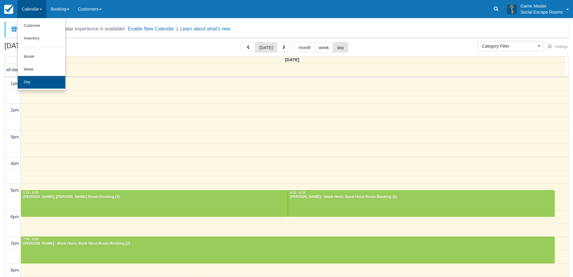 This screenshot has height=277, width=573. Describe the element at coordinates (13, 70) in the screenshot. I see `span: all-day` at that location.